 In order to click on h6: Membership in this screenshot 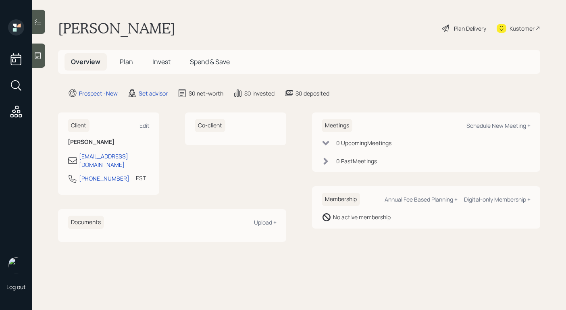, I will do `click(341, 199)`.